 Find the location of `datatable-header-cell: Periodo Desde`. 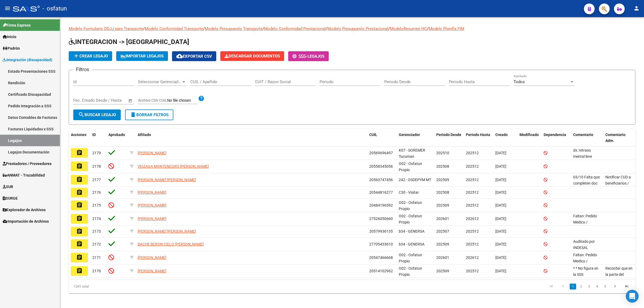

datatable-header-cell: Periodo Desde is located at coordinates (449, 138).